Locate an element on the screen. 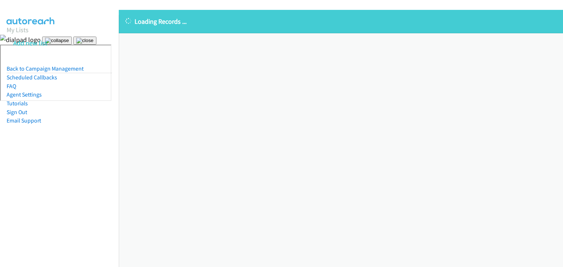  a: My Lists is located at coordinates (18, 30).